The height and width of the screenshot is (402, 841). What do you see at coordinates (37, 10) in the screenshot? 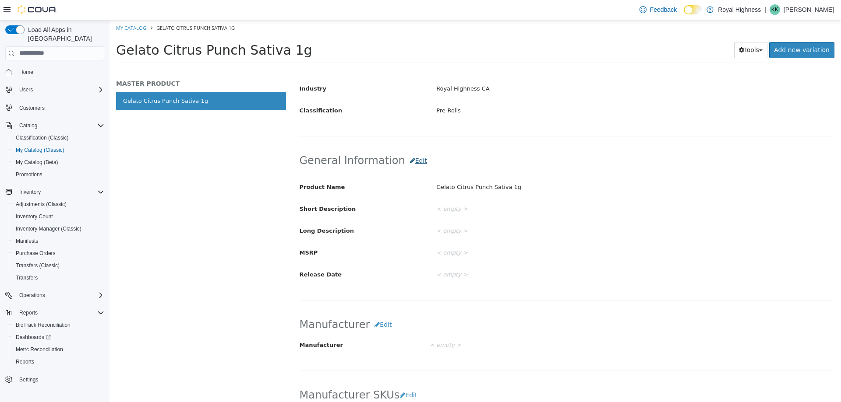
I see `img: Cova` at bounding box center [37, 10].